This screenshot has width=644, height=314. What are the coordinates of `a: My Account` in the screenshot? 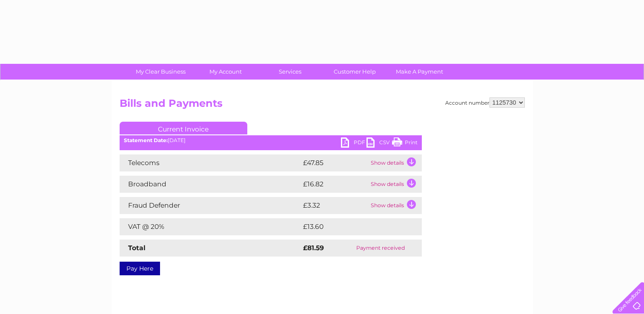 It's located at (225, 71).